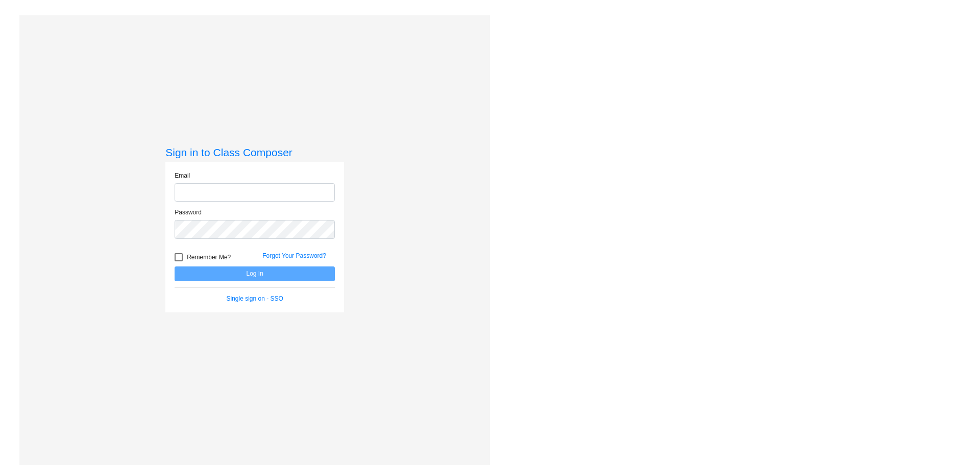 This screenshot has width=980, height=465. I want to click on h3: Sign in to Class Composer, so click(255, 152).